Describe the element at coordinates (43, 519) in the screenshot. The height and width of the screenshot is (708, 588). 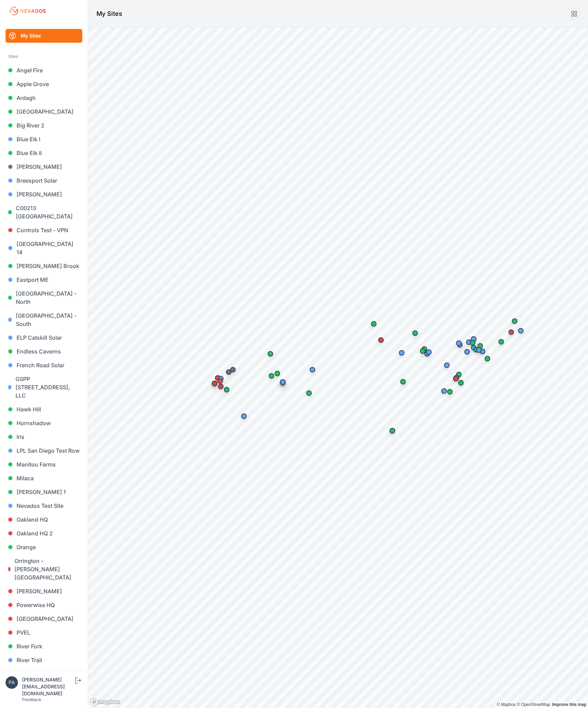
I see `a: Oakland HQ` at that location.